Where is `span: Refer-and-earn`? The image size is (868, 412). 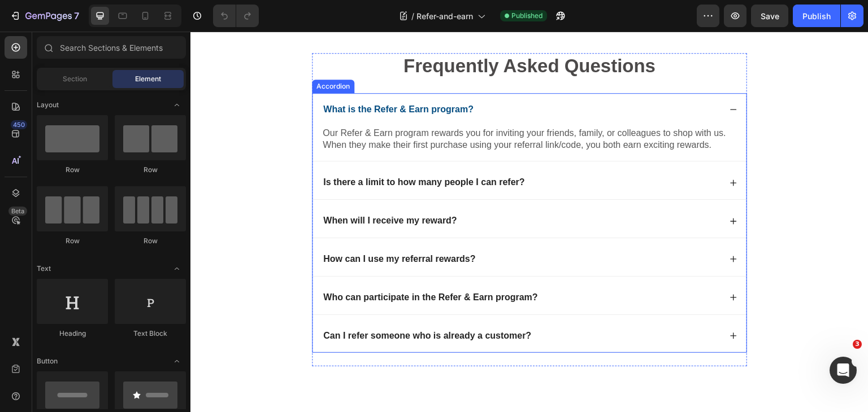
span: Refer-and-earn is located at coordinates (445, 16).